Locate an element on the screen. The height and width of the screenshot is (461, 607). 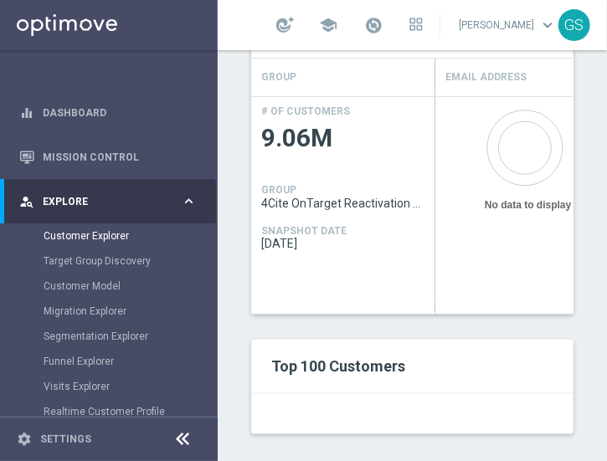
span: keyboard_arrow_down is located at coordinates (548, 25).